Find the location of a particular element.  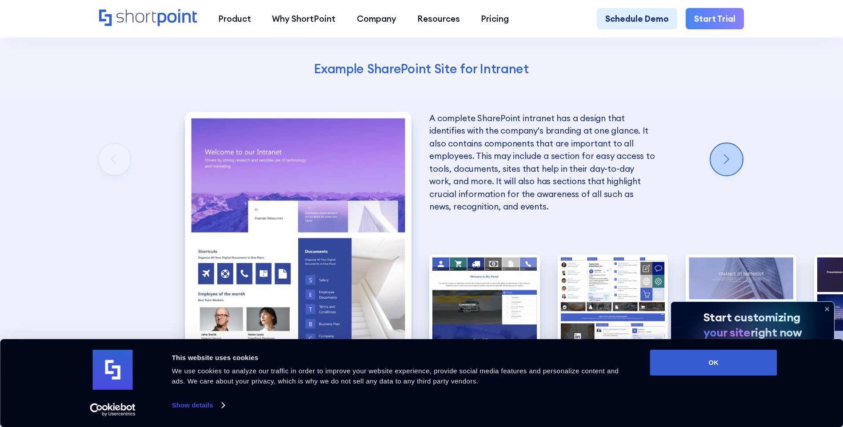

img: logo is located at coordinates (113, 370).